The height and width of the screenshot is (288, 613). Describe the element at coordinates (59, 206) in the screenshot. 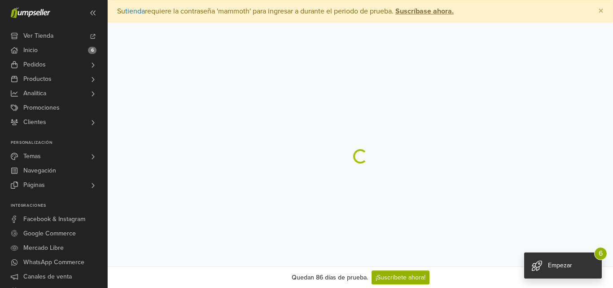

I see `p: Integraciones` at that location.